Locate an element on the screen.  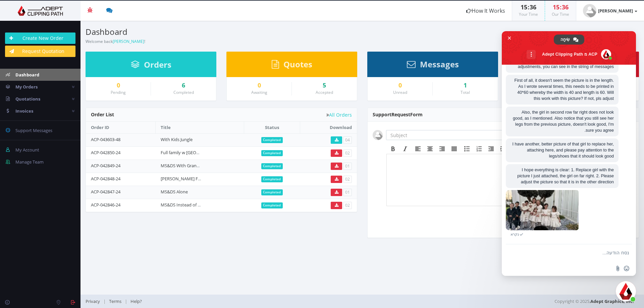
div: Increase indent is located at coordinates (503, 149).